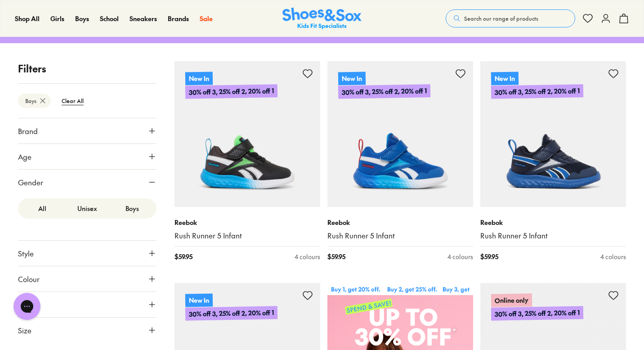  Describe the element at coordinates (87, 131) in the screenshot. I see `button: Brand` at that location.